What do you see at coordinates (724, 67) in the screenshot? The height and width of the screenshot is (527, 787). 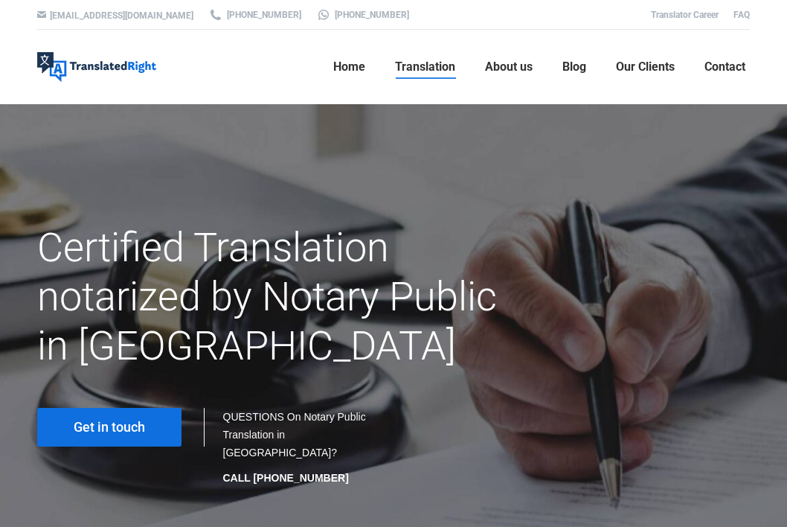 I see `span: Contact` at bounding box center [724, 67].